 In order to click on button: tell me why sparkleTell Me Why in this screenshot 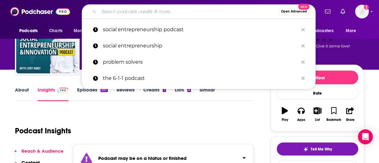, I will do `click(318, 148)`.